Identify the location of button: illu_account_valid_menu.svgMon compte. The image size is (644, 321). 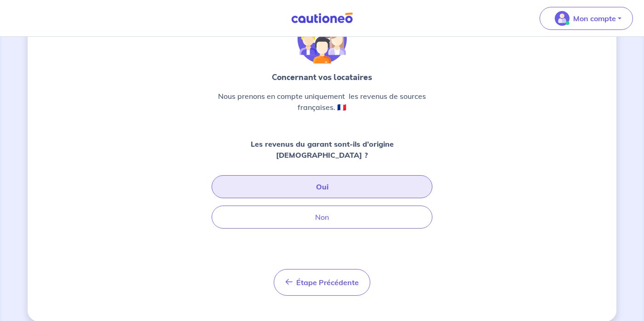
(586, 19).